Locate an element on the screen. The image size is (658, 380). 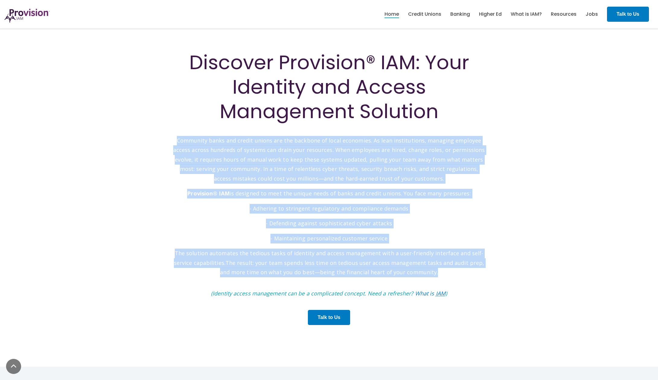
p: - Defending against sophisticated cyber attacks is located at coordinates (329, 223).